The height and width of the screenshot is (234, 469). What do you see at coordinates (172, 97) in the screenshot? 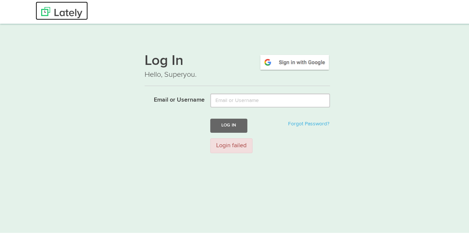
I see `label: Email or Username` at bounding box center [172, 97].